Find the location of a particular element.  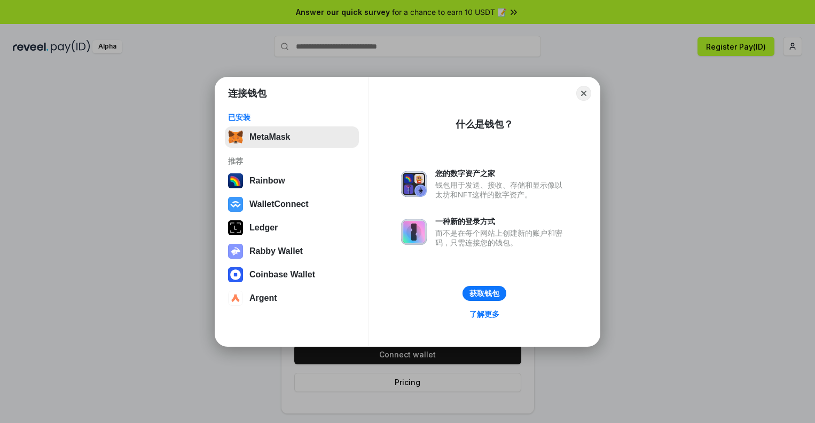

div: MetaMask is located at coordinates (270, 137).